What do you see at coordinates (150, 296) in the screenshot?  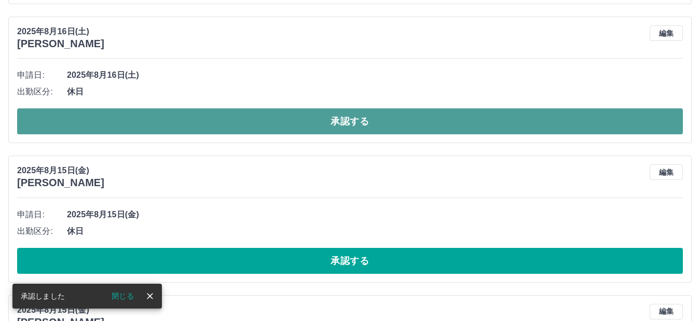 I see `button: close` at bounding box center [150, 296].